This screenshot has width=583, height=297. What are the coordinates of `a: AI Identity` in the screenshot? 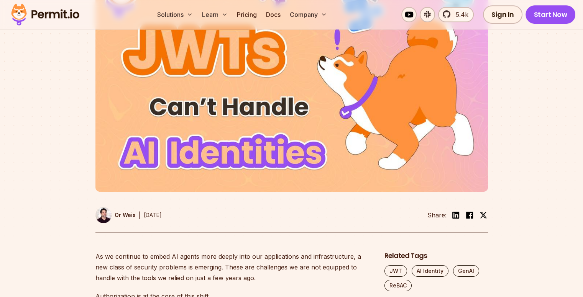 It's located at (430, 271).